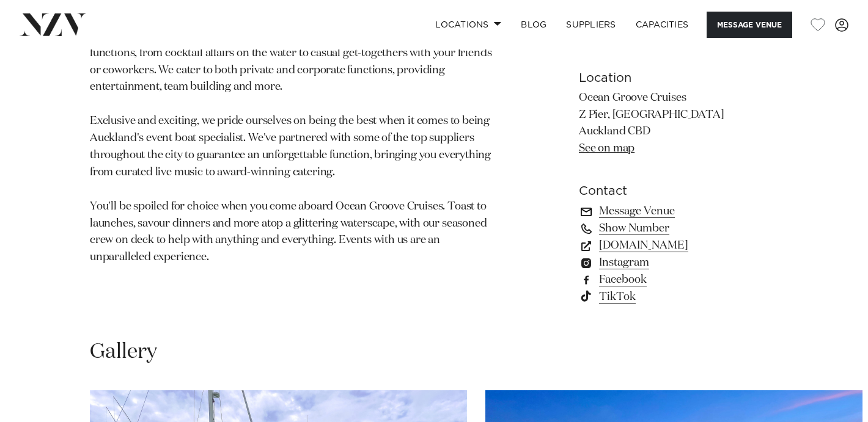 The width and height of the screenshot is (868, 422). I want to click on a: Show Number, so click(678, 229).